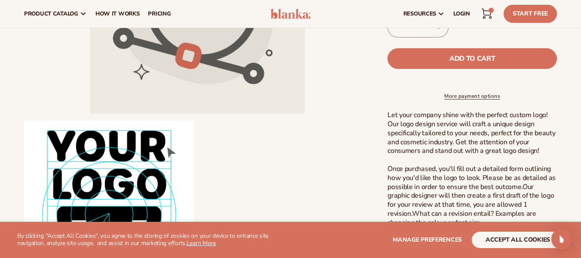 The height and width of the screenshot is (258, 581). Describe the element at coordinates (472, 96) in the screenshot. I see `a: More payment options` at that location.